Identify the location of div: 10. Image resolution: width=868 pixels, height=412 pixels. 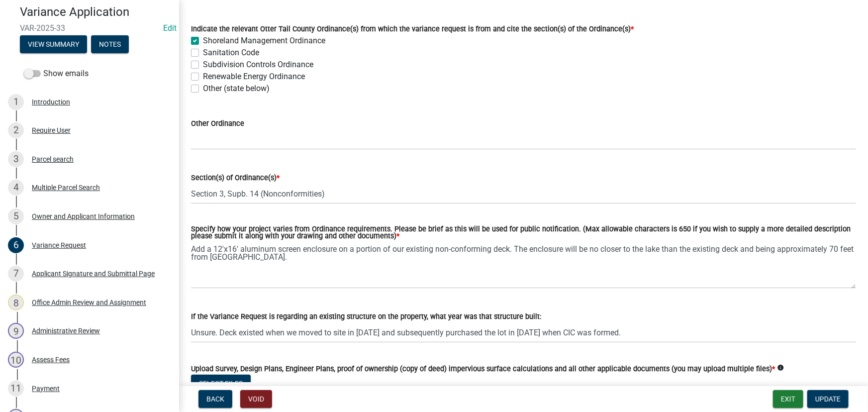
(16, 360).